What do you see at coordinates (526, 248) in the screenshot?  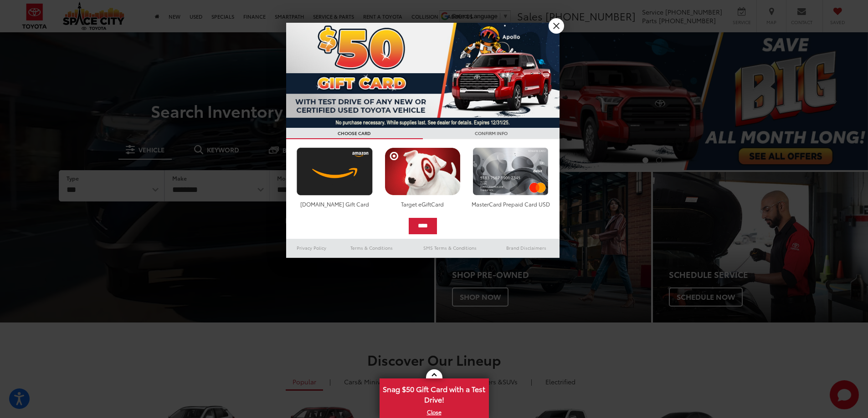 I see `a: Brand Disclaimers` at bounding box center [526, 248].